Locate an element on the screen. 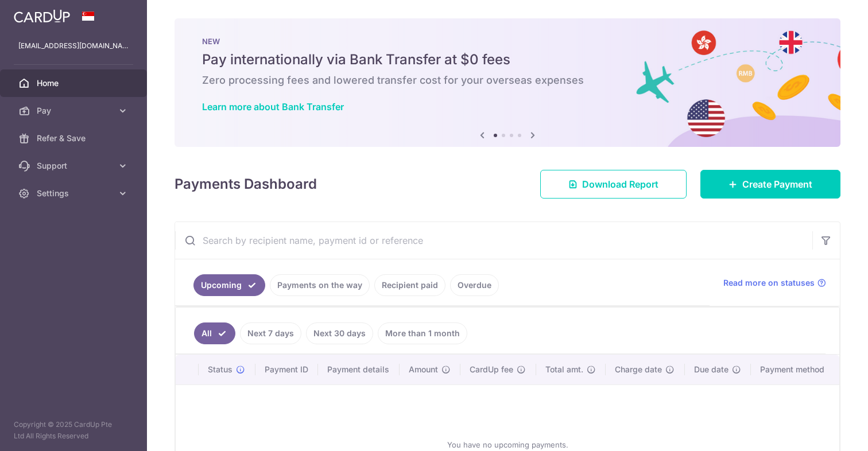 The width and height of the screenshot is (868, 451). th: Payment method is located at coordinates (796, 370).